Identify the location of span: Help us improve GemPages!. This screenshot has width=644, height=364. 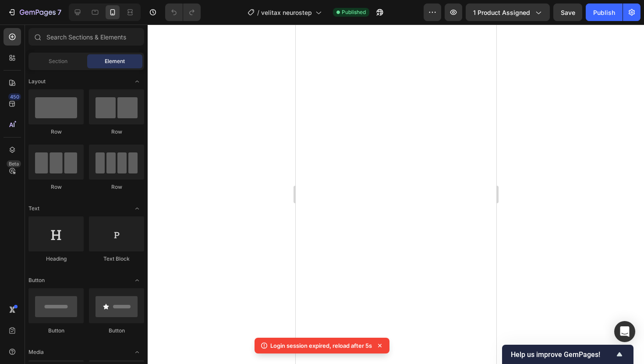
(562, 354).